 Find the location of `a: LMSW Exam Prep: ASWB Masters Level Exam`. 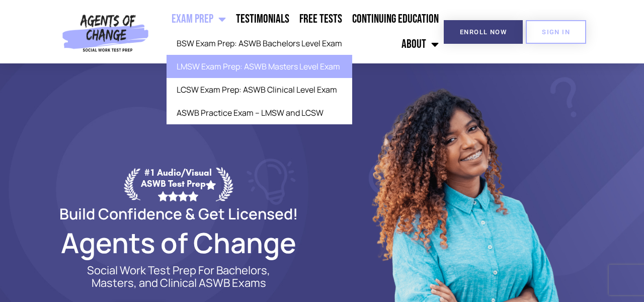

a: LMSW Exam Prep: ASWB Masters Level Exam is located at coordinates (259, 67).